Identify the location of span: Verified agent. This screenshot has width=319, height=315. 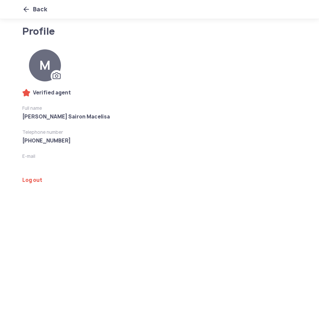
(52, 93).